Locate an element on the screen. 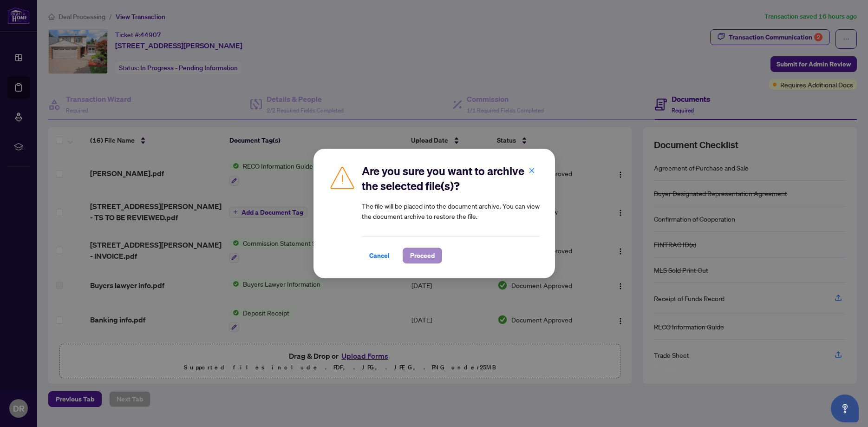  span: close is located at coordinates (531, 171).